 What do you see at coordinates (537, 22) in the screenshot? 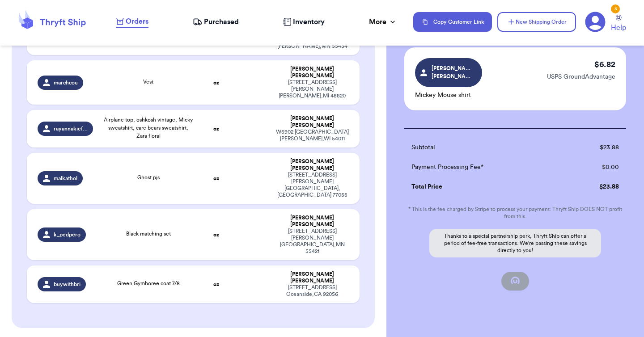
I see `button: New Shipping Order` at bounding box center [537, 22].